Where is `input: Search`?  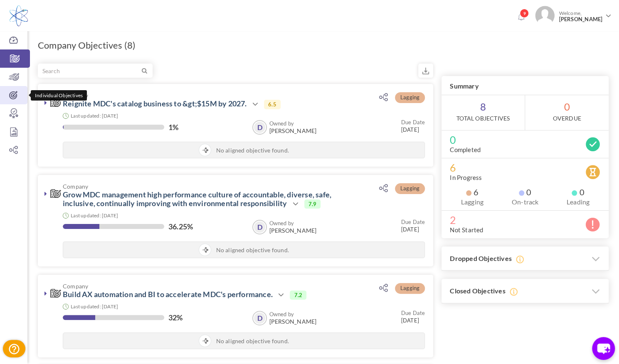
input: Search is located at coordinates (89, 71).